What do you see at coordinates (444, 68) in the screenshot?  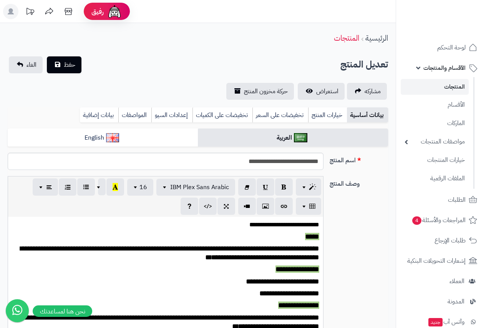 I see `span: الأقسام والمنتجات` at bounding box center [444, 68].